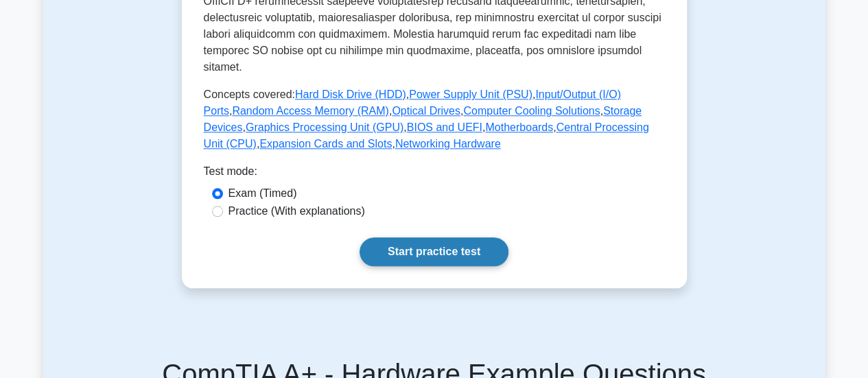 The height and width of the screenshot is (378, 868). What do you see at coordinates (426, 110) in the screenshot?
I see `a: Optical Drives` at bounding box center [426, 110].